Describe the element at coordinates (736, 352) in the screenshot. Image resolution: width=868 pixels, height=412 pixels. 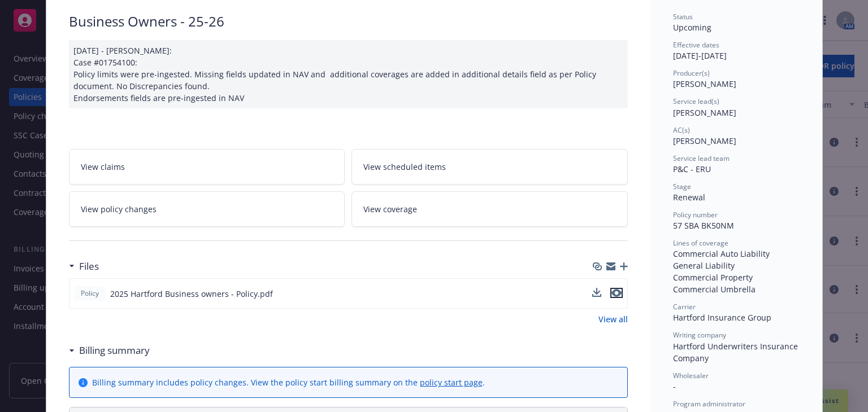
I see `span: Hartford Underwriters Insurance Company` at that location.